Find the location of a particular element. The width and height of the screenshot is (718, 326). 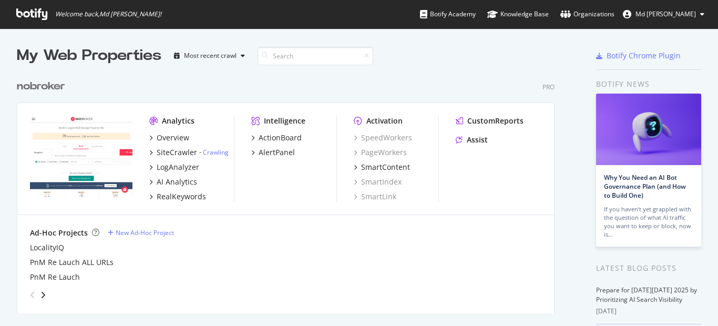

a: SiteCrawler- Crawling is located at coordinates (189, 152).